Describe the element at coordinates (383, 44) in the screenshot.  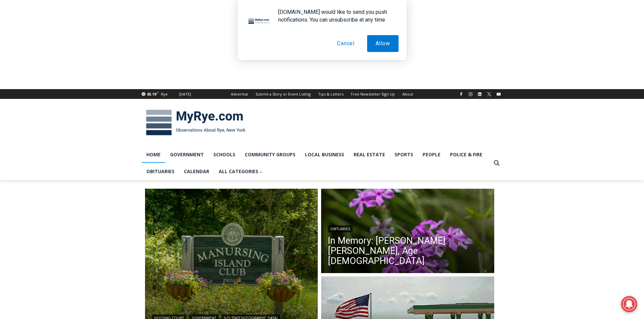
I see `button: Allow` at that location.